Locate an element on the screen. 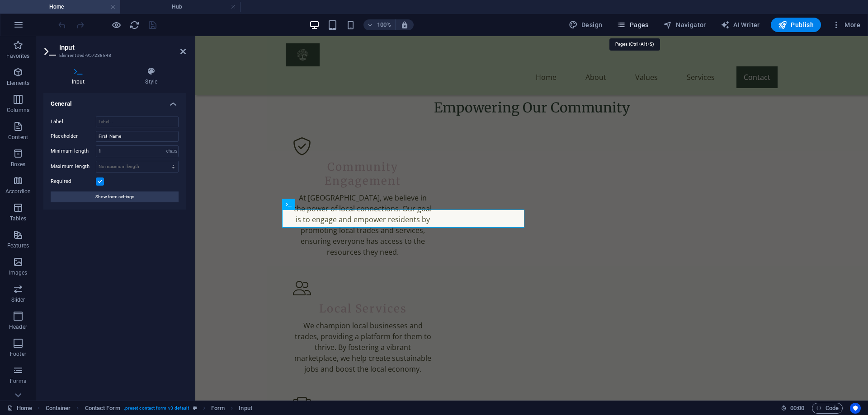 The image size is (868, 415). input: Label... is located at coordinates (137, 122).